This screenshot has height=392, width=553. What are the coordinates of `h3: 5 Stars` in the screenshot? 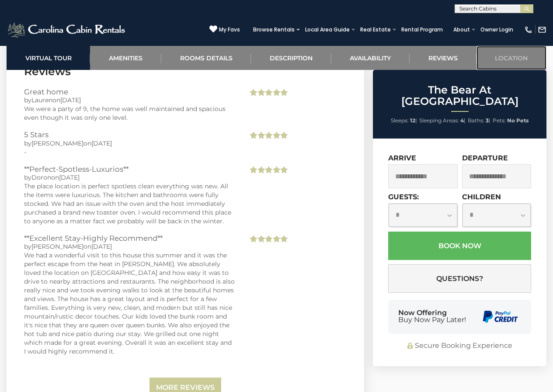 It's located at (129, 134).